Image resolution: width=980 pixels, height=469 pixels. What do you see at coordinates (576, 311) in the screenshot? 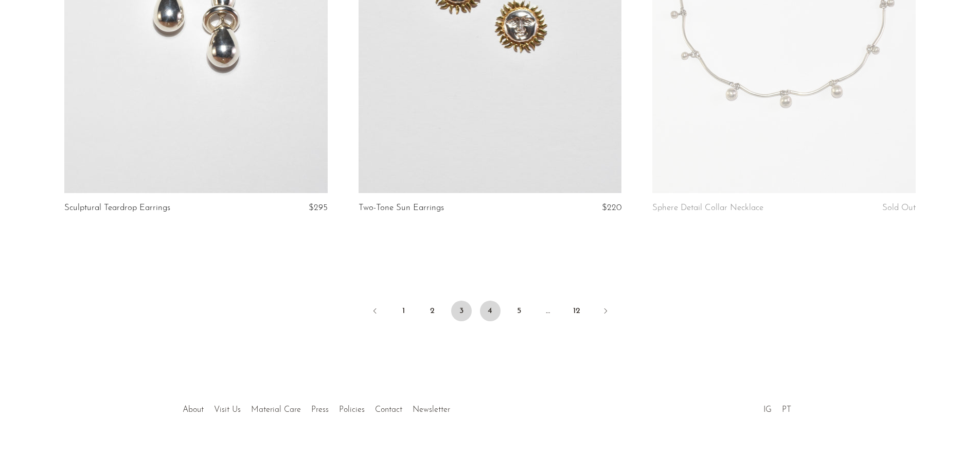
I see `a: 12` at bounding box center [576, 311].